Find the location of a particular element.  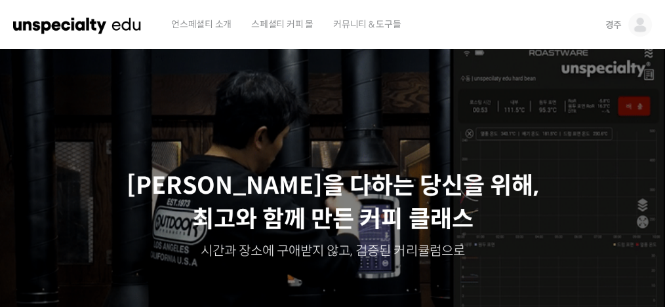

span: 설정 is located at coordinates (210, 223).